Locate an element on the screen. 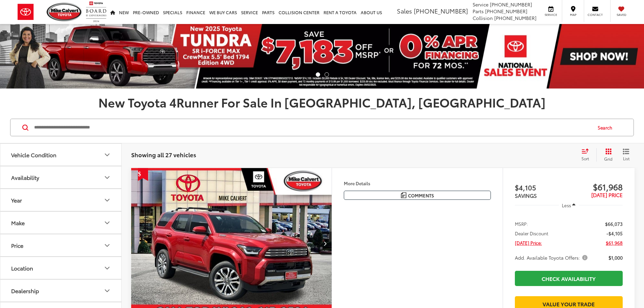  img: Comments is located at coordinates (403, 195).